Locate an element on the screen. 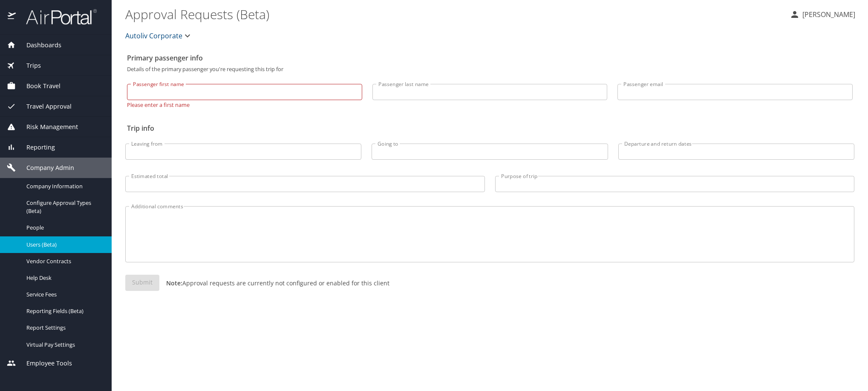  span: Reporting Fields (Beta) is located at coordinates (64, 311).